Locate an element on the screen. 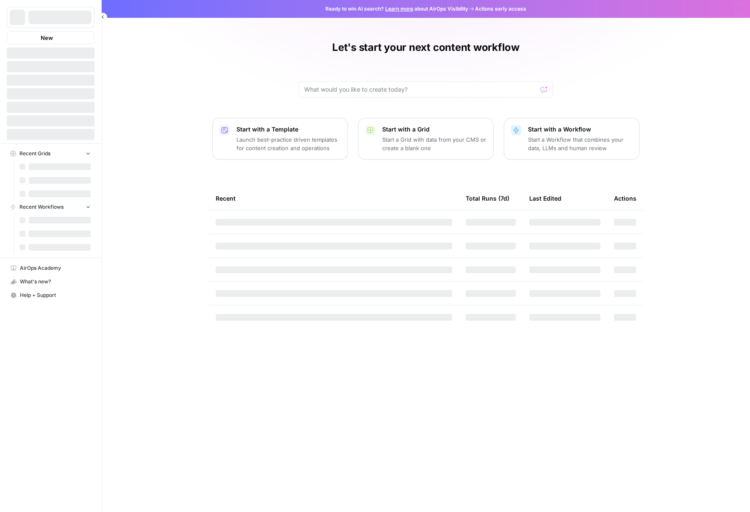 The height and width of the screenshot is (512, 750). p: Start with a Template is located at coordinates (289, 129).